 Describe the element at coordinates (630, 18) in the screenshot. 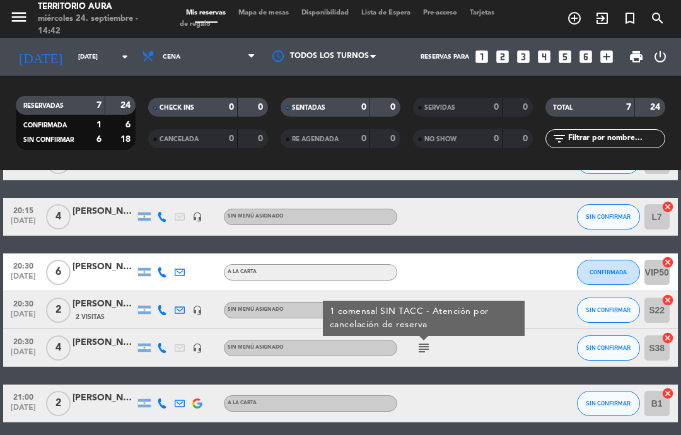

I see `span: Reserva especial` at that location.